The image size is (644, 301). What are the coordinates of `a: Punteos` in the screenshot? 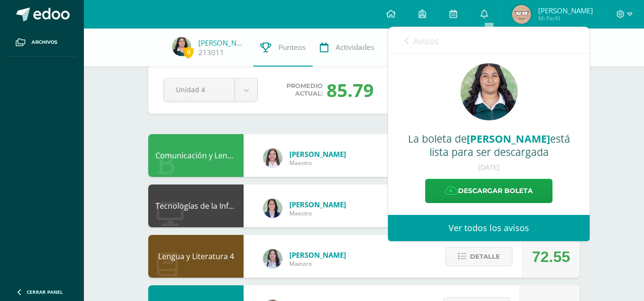 It's located at (283, 47).